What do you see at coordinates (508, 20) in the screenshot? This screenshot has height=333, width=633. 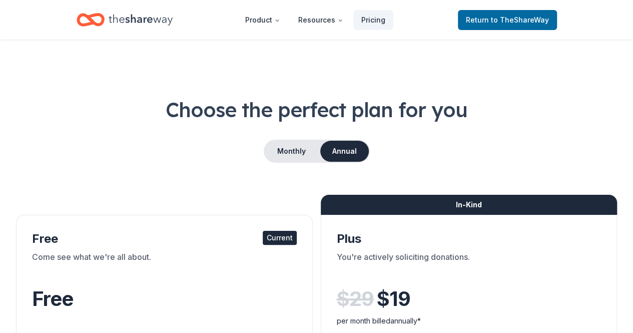 I see `span: Return` at bounding box center [508, 20].